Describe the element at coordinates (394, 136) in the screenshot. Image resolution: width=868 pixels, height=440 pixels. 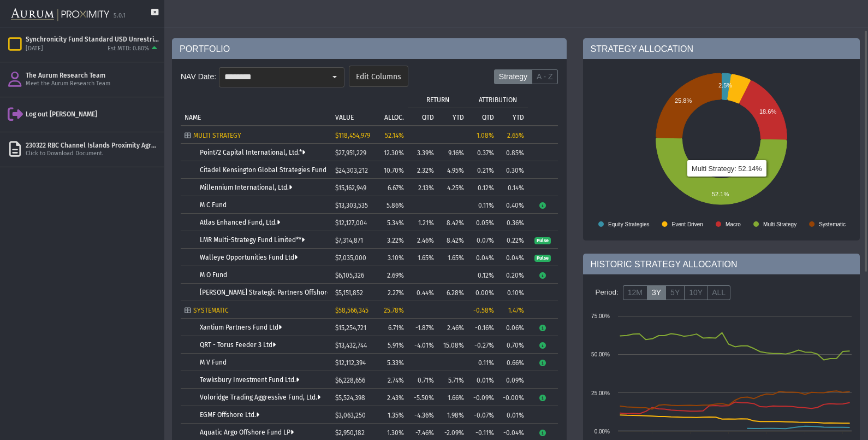
I see `span: 52.14%` at that location.